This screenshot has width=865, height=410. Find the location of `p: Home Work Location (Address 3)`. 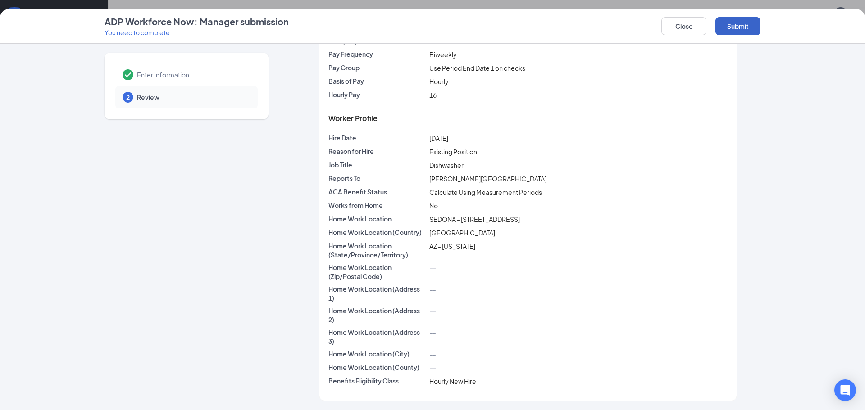

p: Home Work Location (Address 3) is located at coordinates (377, 337).